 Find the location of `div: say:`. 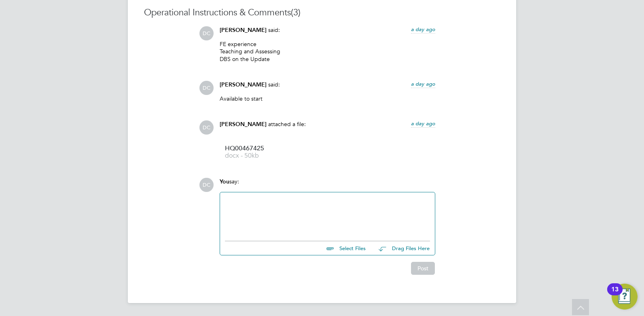

div: say: is located at coordinates (327, 184).